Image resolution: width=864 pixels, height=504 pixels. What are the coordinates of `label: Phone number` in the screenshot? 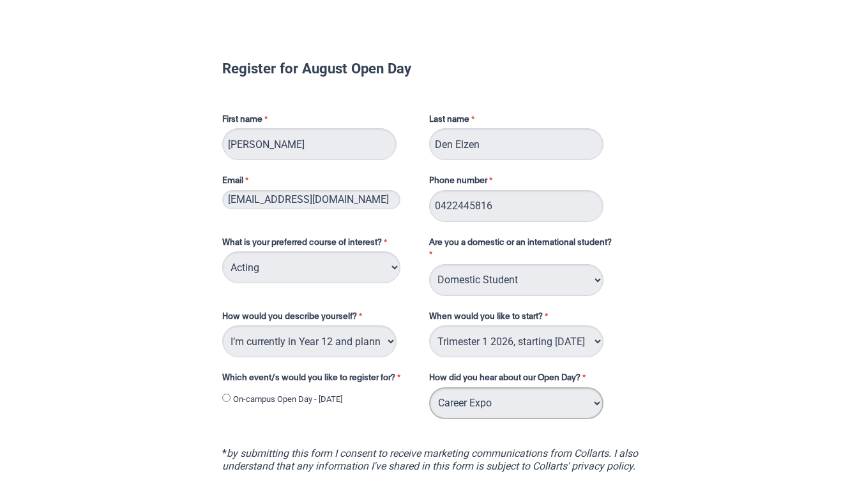 It's located at (462, 183).